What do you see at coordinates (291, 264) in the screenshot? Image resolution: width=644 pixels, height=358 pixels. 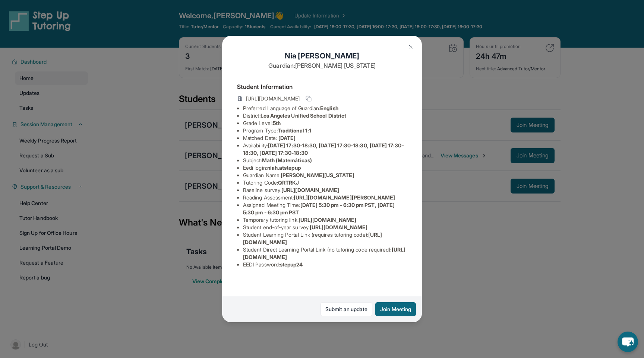 I see `span: stepup24` at bounding box center [291, 264].